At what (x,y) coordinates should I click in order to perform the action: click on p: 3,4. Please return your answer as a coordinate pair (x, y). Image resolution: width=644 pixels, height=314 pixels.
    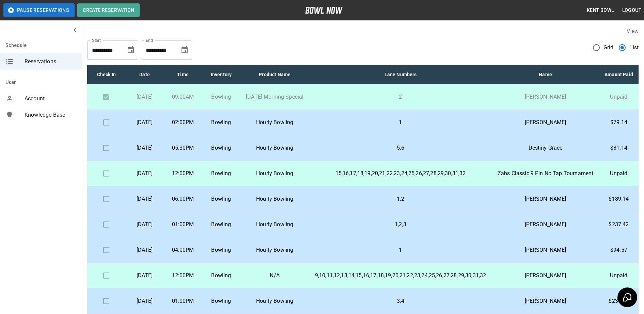
    Looking at the image, I should click on (400, 301).